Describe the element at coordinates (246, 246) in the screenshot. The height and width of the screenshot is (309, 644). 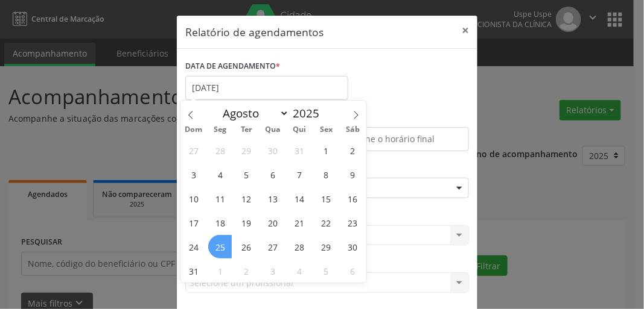
I see `span: Agosto 26, 2025` at that location.